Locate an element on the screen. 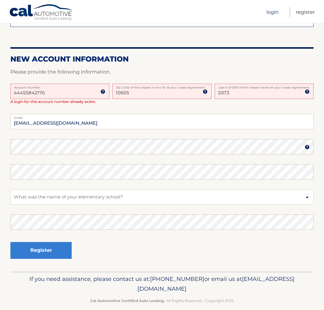  input: SSN or EIN (last 4 digits only) is located at coordinates (264, 91).